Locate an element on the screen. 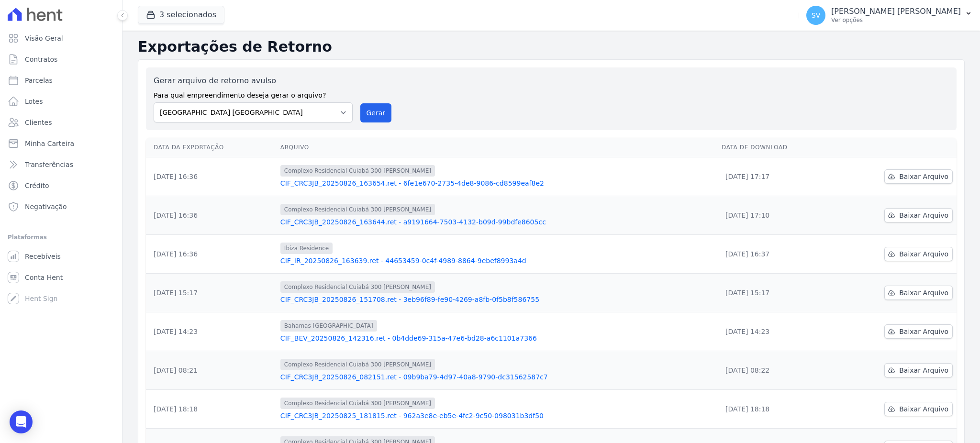 The image size is (980, 443). span: Crédito is located at coordinates (37, 186).